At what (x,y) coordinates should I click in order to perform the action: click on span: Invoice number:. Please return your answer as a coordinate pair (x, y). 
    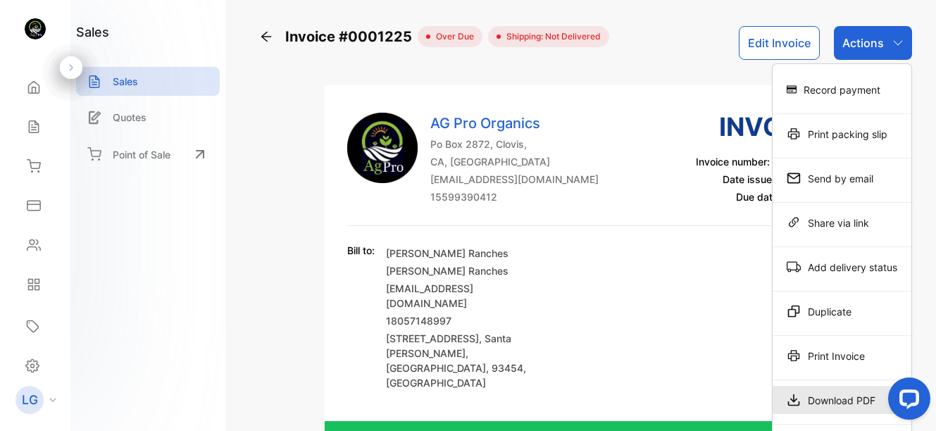
    Looking at the image, I should click on (733, 161).